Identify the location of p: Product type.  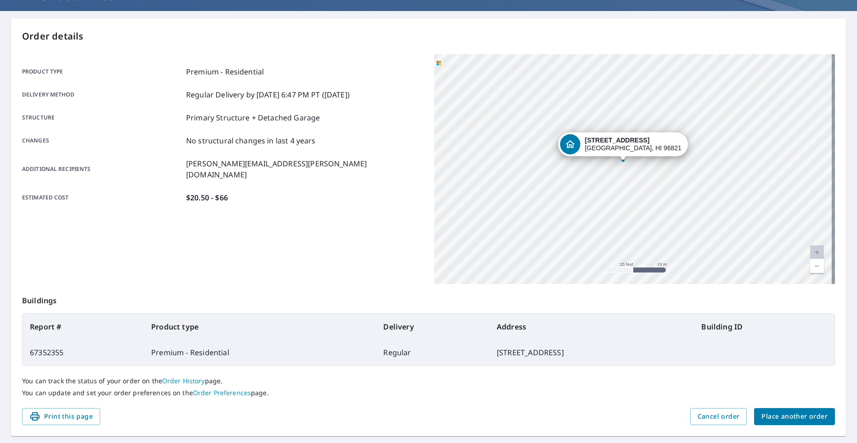
(102, 72).